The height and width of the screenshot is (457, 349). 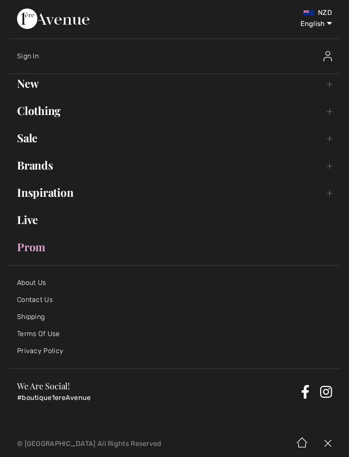 What do you see at coordinates (328, 56) in the screenshot?
I see `img: Sign In` at bounding box center [328, 56].